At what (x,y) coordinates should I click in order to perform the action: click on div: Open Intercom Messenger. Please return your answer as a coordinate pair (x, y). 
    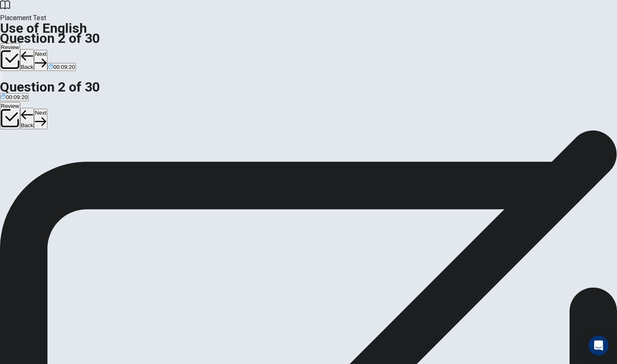
    Looking at the image, I should click on (599, 346).